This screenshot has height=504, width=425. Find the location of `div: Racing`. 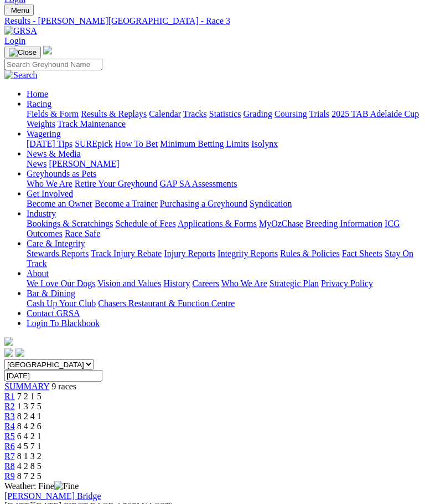

div: Racing is located at coordinates (224, 119).